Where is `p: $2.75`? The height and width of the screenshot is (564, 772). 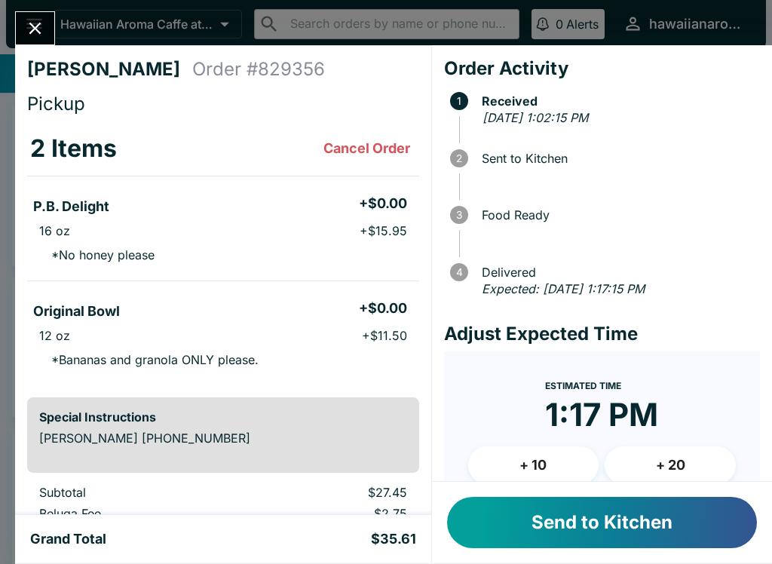
p: $2.75 is located at coordinates (335, 513).